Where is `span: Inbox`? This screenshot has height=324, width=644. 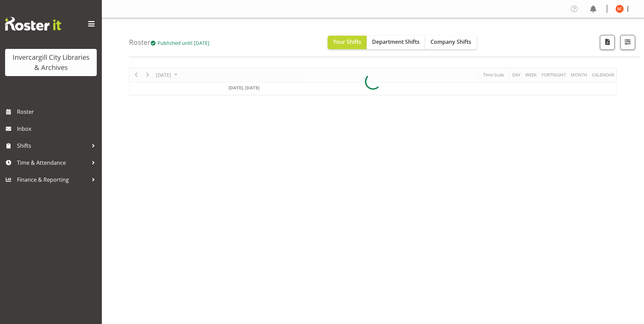 span: Inbox is located at coordinates (58, 129).